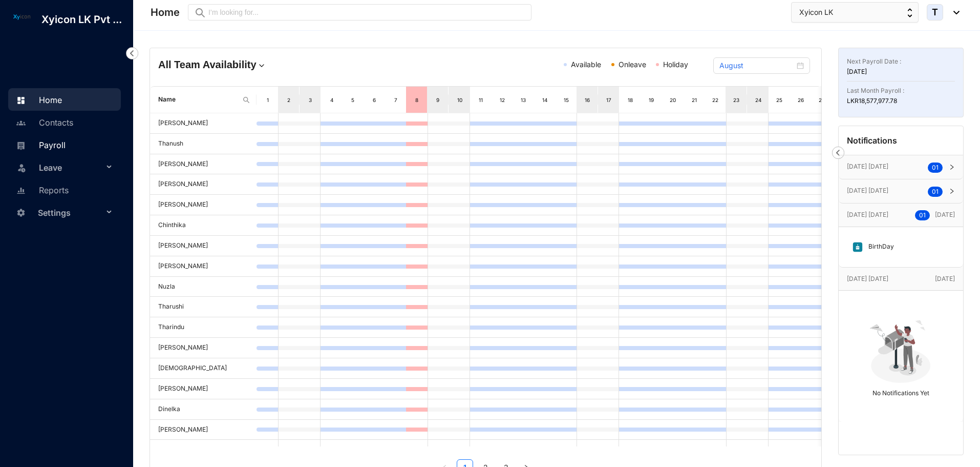  Describe the element at coordinates (71, 167) in the screenshot. I see `span: Leave` at that location.